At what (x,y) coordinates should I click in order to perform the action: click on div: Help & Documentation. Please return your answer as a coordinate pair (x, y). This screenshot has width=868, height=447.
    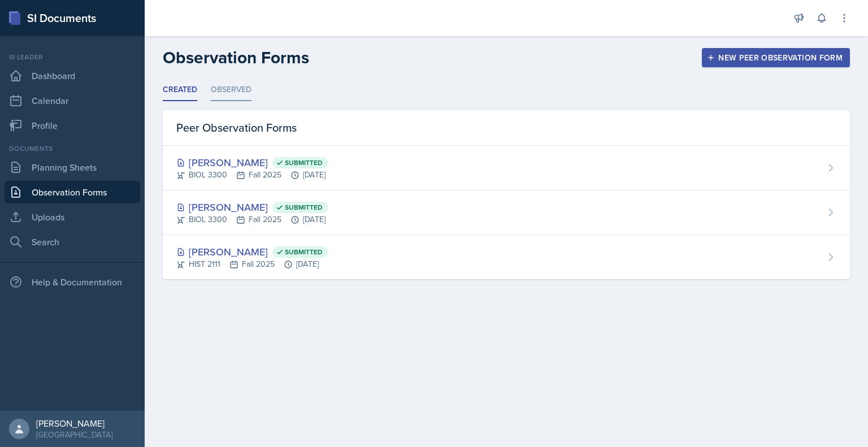
    Looking at the image, I should click on (72, 282).